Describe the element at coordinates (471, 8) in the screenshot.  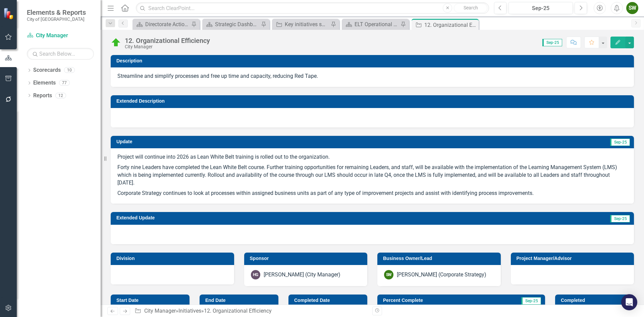
I see `button: Search` at that location.